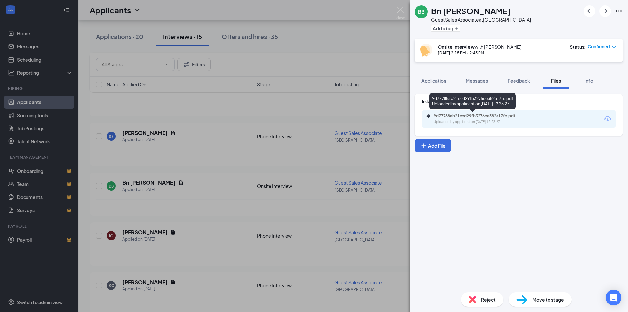  I want to click on span: Confirmed, so click(599, 47).